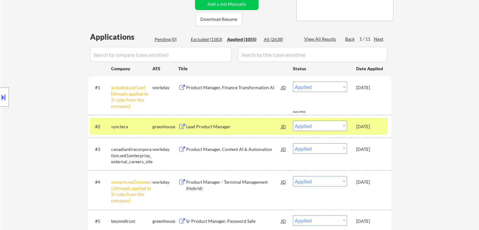 Image resolution: width=479 pixels, height=230 pixels. I want to click on button: Download Resume, so click(219, 19).